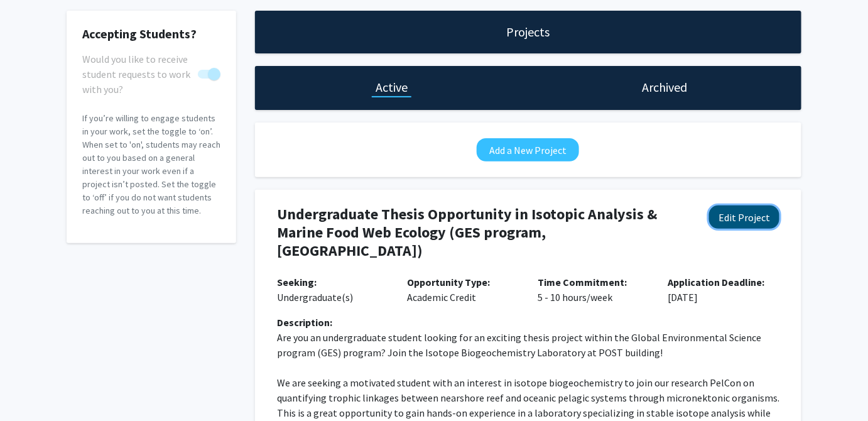 Image resolution: width=868 pixels, height=421 pixels. I want to click on h2: Accepting Students?, so click(152, 34).